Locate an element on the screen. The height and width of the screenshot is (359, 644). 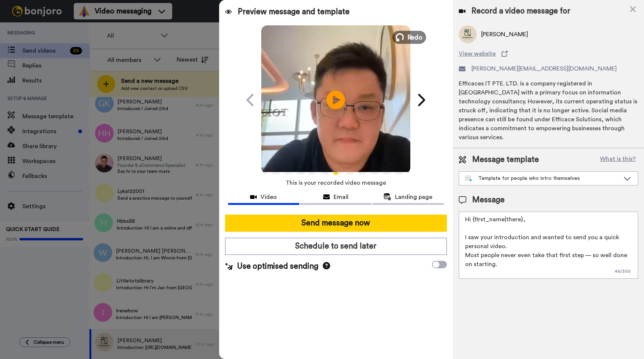
span: Message is located at coordinates (489, 200).